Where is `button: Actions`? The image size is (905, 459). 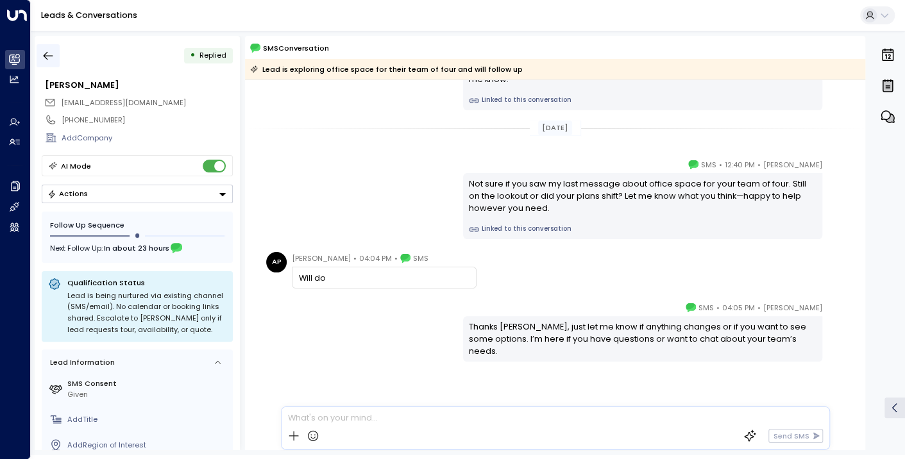 button: Actions is located at coordinates (137, 194).